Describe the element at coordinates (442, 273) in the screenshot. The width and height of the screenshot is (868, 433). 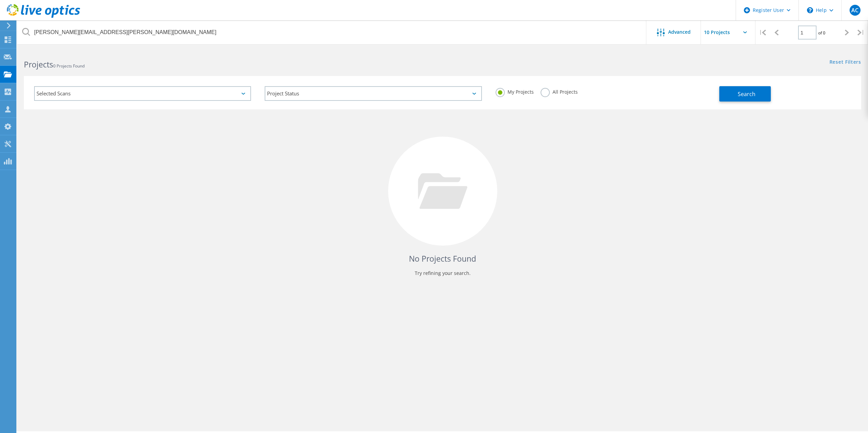
I see `p: Try refining your search.` at that location.